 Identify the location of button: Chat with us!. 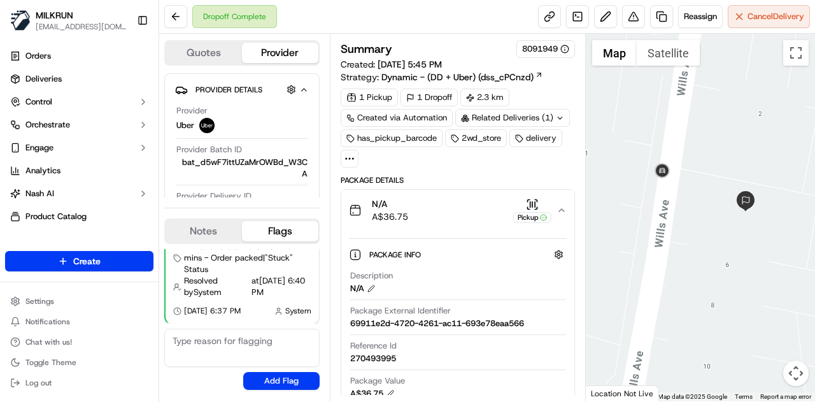
(79, 342).